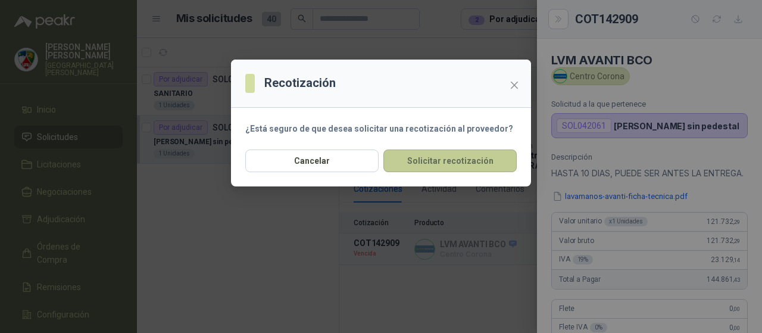  What do you see at coordinates (312, 161) in the screenshot?
I see `button: Cancelar` at bounding box center [312, 161].